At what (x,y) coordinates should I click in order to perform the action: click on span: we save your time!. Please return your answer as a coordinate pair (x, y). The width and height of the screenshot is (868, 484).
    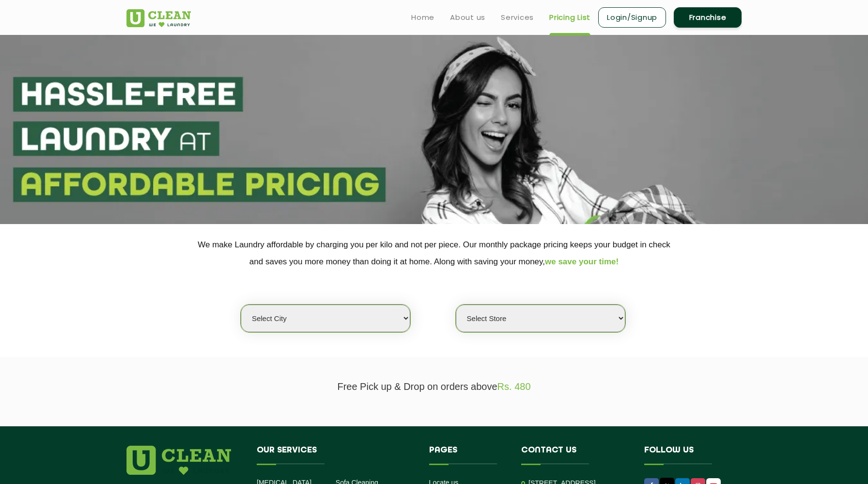
    Looking at the image, I should click on (582, 261).